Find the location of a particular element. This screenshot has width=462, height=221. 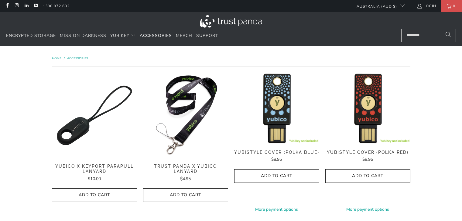

span: Trust Panda x Yubico Lanyard is located at coordinates (185, 169).